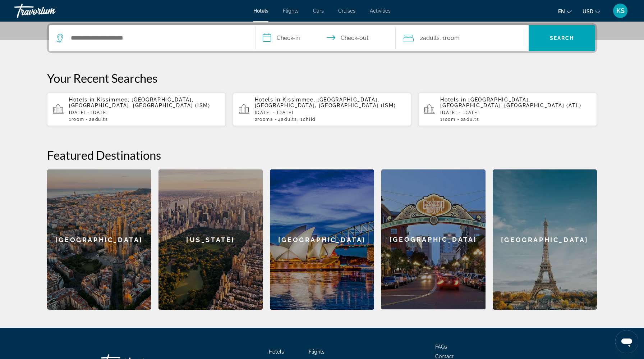 The image size is (644, 359). What do you see at coordinates (381, 11) in the screenshot?
I see `a: Activities` at bounding box center [381, 11].